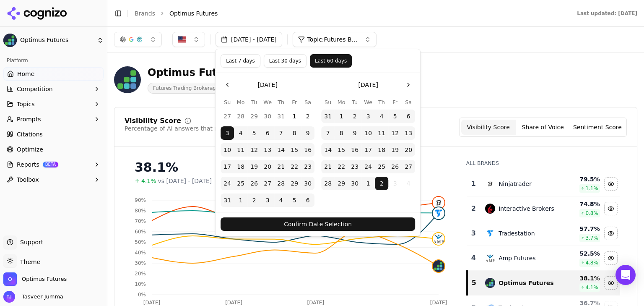 The width and height of the screenshot is (644, 306). I want to click on div: 79.5 %, so click(580, 179).